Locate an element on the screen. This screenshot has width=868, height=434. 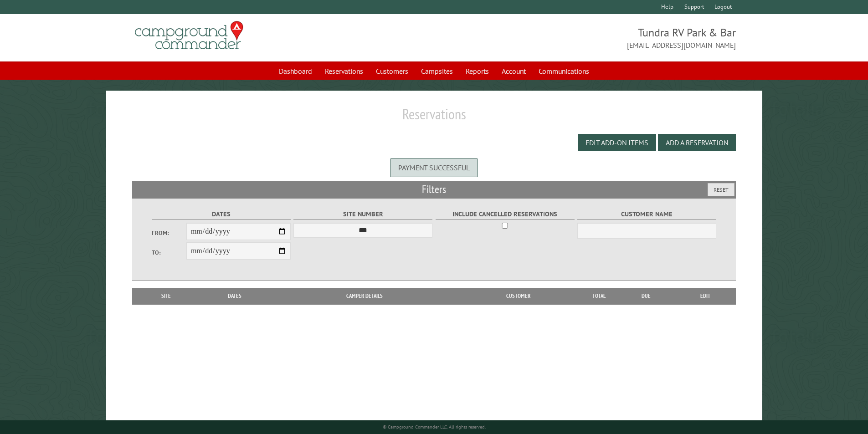
label: Site Number is located at coordinates (363, 214).